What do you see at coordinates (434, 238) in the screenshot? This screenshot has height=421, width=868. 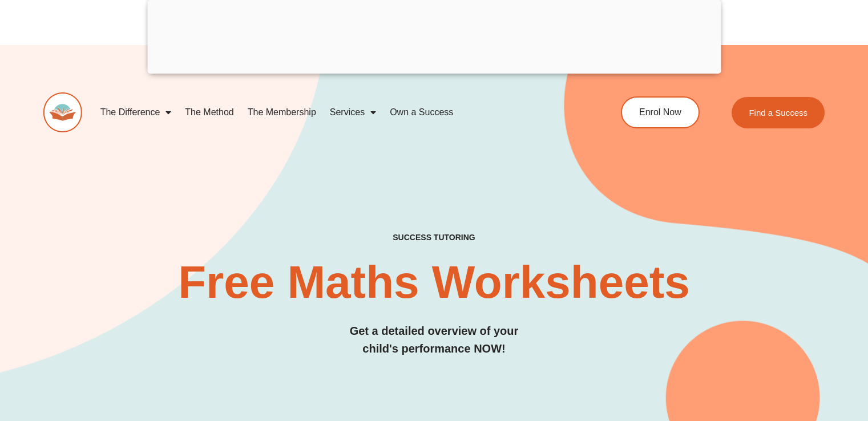 I see `h4: SUCCESS TUTORING​` at bounding box center [434, 238].